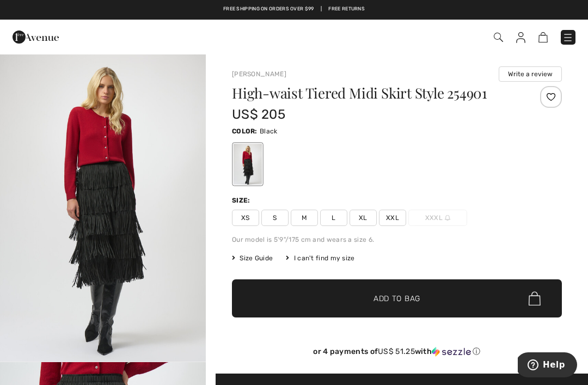  What do you see at coordinates (451, 352) in the screenshot?
I see `img: Sezzle` at bounding box center [451, 352].